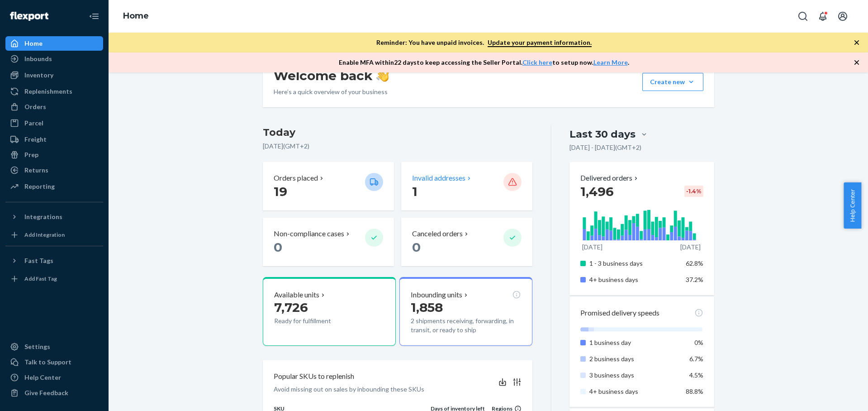 This screenshot has width=868, height=411. What do you see at coordinates (94, 16) in the screenshot?
I see `button: Close Navigation` at bounding box center [94, 16].